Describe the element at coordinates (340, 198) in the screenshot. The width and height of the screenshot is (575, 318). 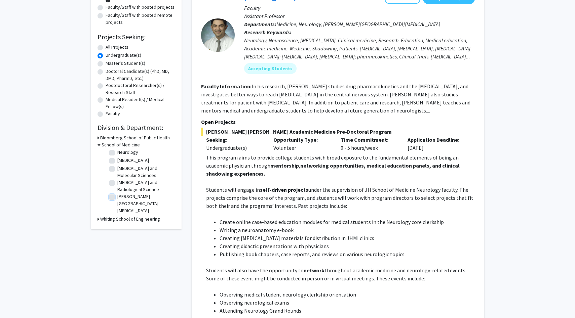
I see `p: Students will engage in under the supervision of JH School of Medicine Neurology faculty. The pro...` at that location.